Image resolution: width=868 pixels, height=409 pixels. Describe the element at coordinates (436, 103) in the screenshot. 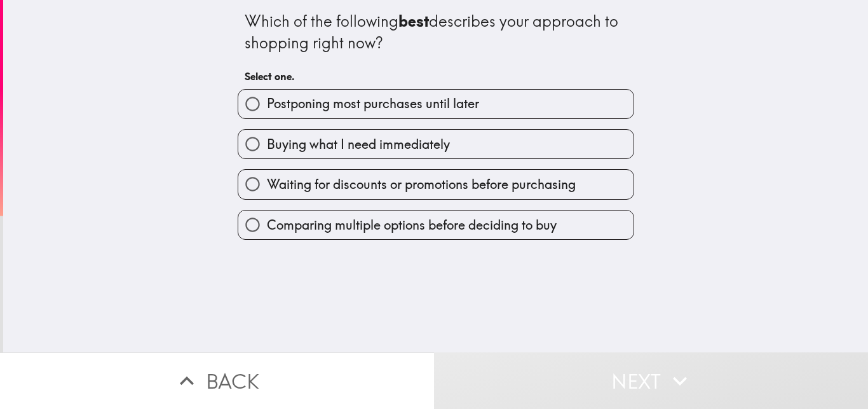

I see `button: Postponing most purchases until later` at that location.